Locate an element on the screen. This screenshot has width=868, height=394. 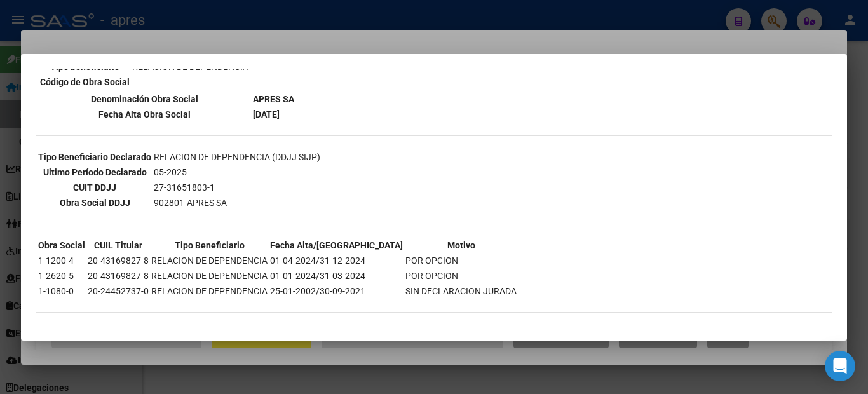
th: Fecha Alta Obra Social is located at coordinates (144, 114).